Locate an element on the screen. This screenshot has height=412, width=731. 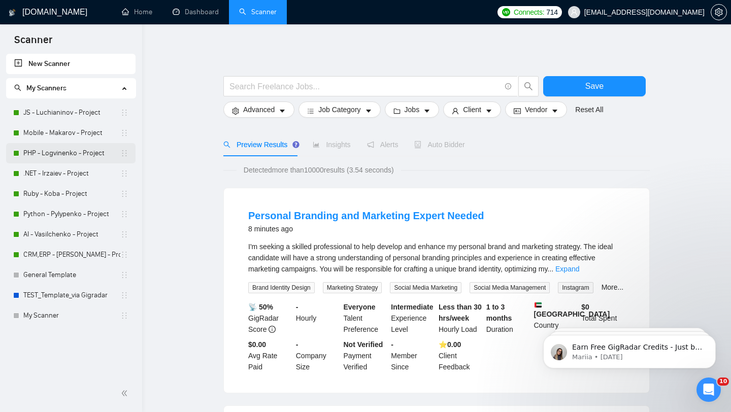
span: 714 is located at coordinates (552, 12).